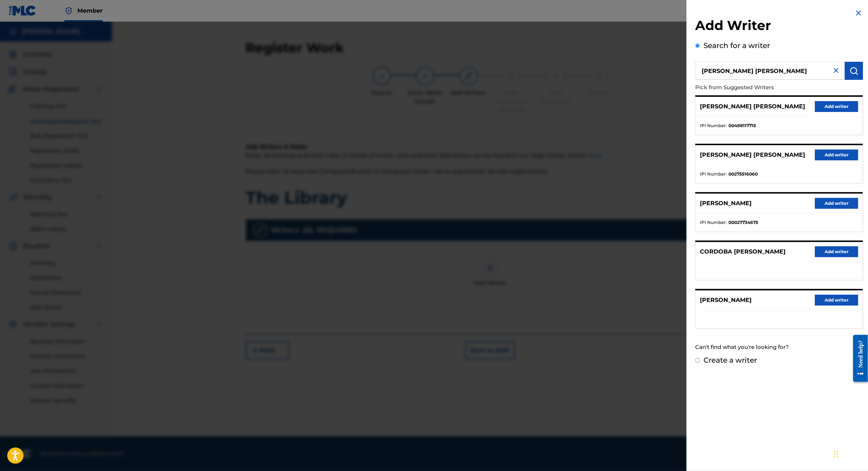 The width and height of the screenshot is (868, 471). What do you see at coordinates (12, 25) in the screenshot?
I see `div: Need help?` at bounding box center [12, 25].